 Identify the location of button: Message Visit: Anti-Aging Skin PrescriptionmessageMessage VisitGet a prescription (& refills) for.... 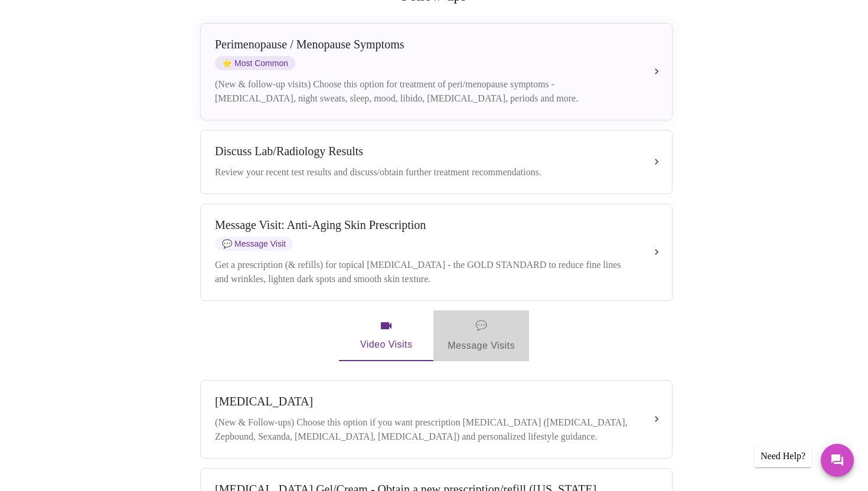
(436, 252).